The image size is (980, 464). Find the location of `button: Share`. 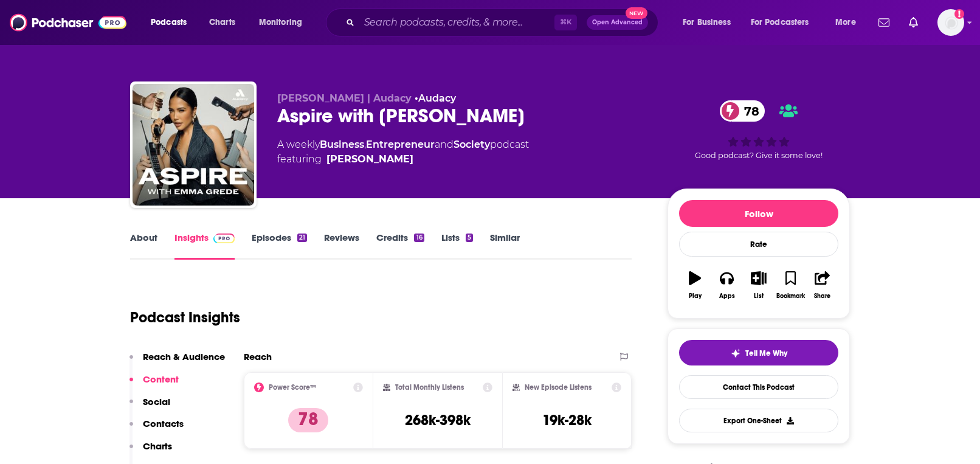

button: Share is located at coordinates (823, 285).